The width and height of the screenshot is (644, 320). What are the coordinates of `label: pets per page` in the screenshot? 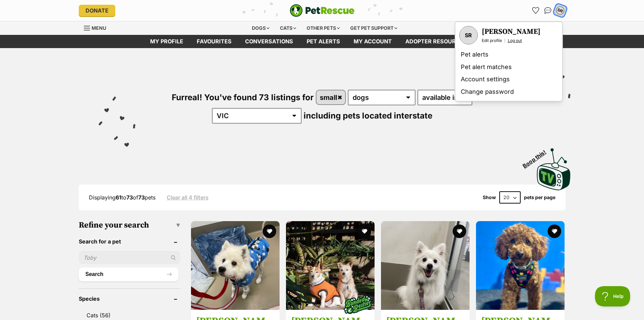 It's located at (540, 197).